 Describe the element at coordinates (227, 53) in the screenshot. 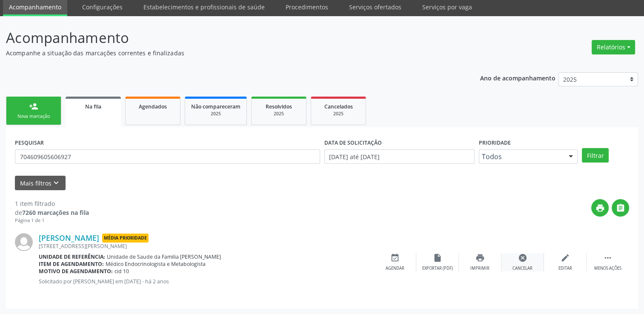

I see `p: Acompanhe a situação das marcações correntes e finalizadas` at that location.